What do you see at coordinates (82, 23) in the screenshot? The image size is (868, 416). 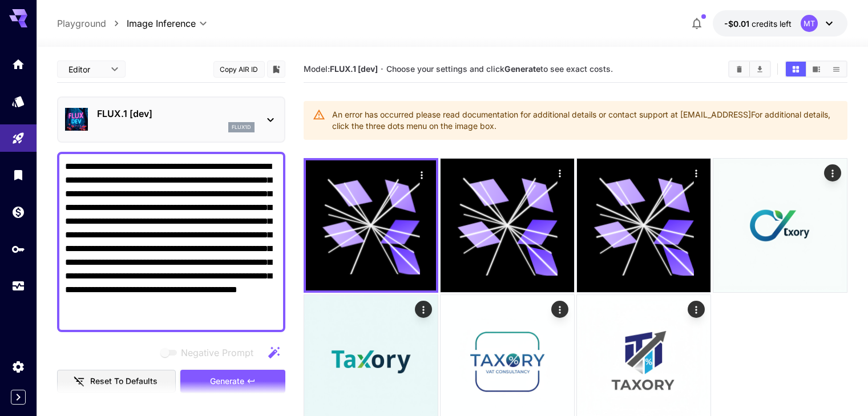 I see `a: Playground` at bounding box center [82, 23].